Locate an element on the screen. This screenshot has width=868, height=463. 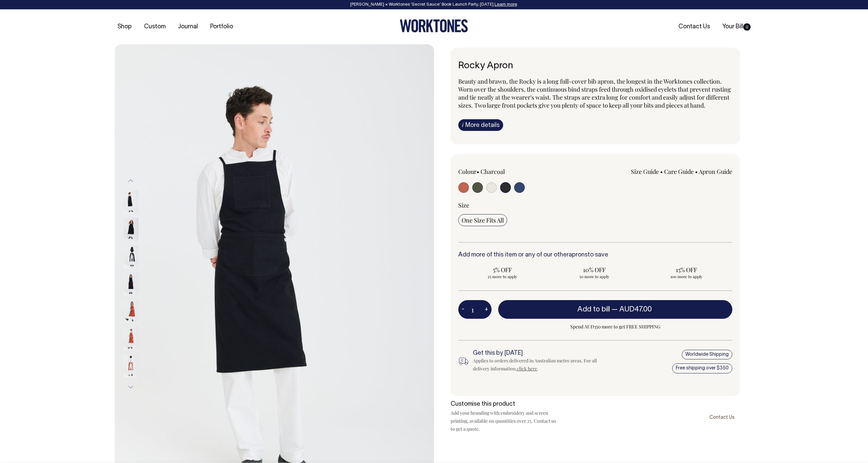
span: Add to bill is located at coordinates (594, 309).